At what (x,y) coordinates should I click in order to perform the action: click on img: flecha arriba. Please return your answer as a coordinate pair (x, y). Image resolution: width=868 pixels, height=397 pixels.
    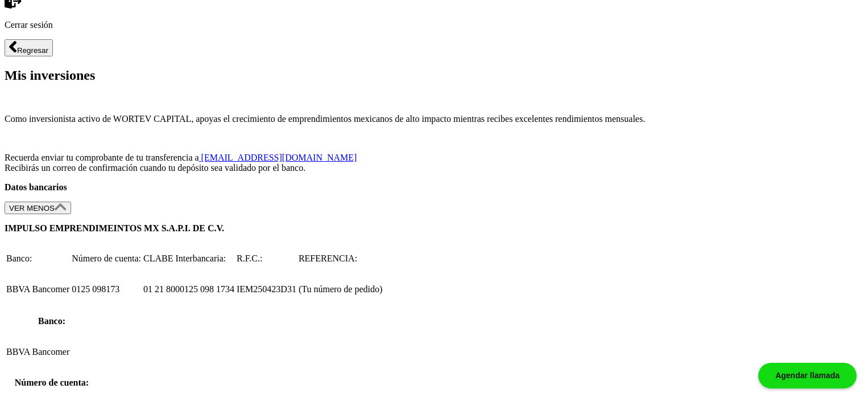
    Looking at the image, I should click on (61, 206).